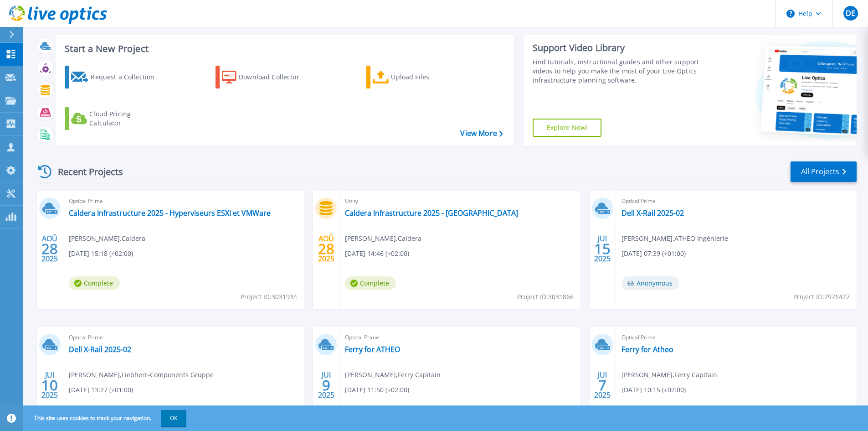 The image size is (868, 431). I want to click on span: Project ID: 3031866, so click(546, 297).